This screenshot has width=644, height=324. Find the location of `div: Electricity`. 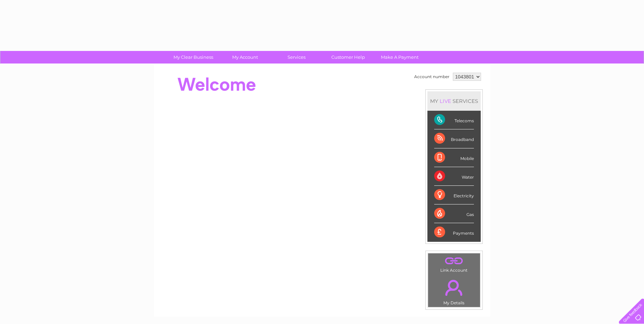

div: Electricity is located at coordinates (454, 195).